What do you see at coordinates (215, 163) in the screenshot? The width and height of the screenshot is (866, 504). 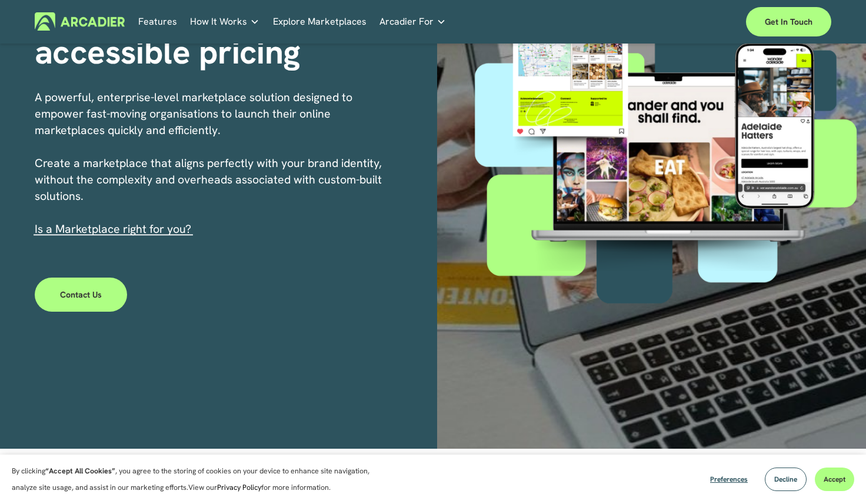 I see `p: A powerful, enterprise-level marketplace solution designed to empower fast-moving organisations t...` at bounding box center [215, 163].